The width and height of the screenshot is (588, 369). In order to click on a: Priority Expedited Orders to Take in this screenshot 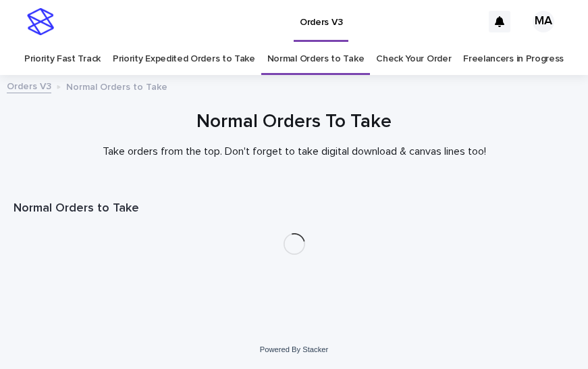, I will do `click(183, 59)`.